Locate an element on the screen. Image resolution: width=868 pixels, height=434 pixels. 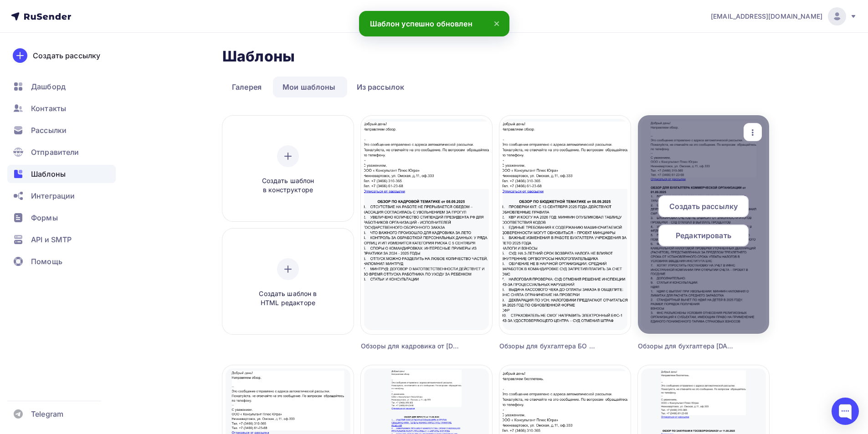
span: Формы is located at coordinates (45, 218).